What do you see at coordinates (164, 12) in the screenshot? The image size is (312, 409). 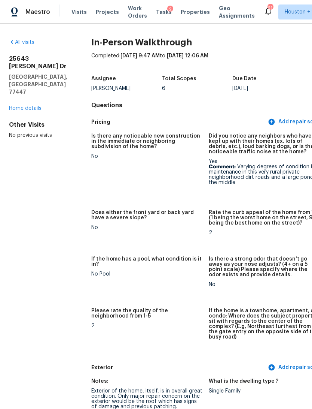 I see `span: Tasks` at bounding box center [164, 12].